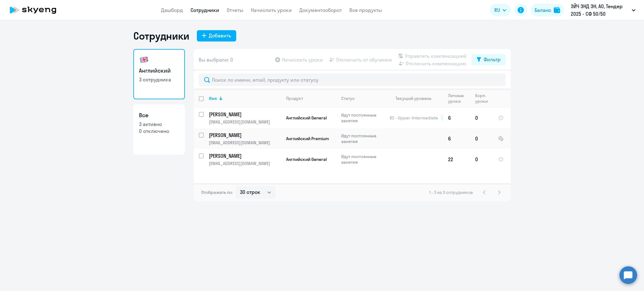  I want to click on span: Английский Premium, so click(308, 138).